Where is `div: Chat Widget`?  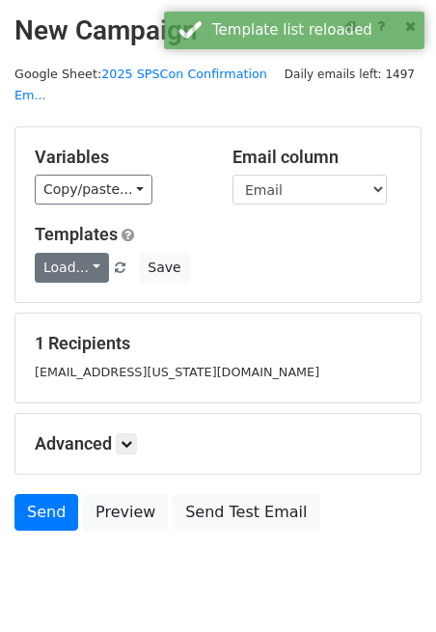 div: Chat Widget is located at coordinates (388, 586).